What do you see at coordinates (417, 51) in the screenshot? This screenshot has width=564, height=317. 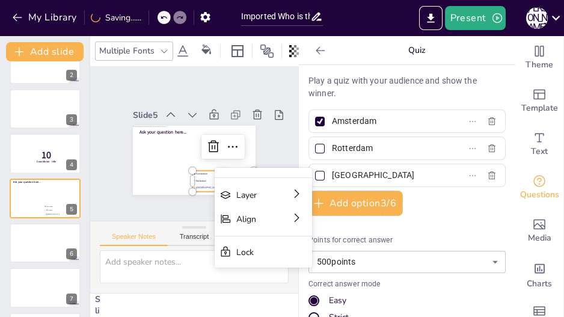 I see `p: Quiz` at bounding box center [417, 51].